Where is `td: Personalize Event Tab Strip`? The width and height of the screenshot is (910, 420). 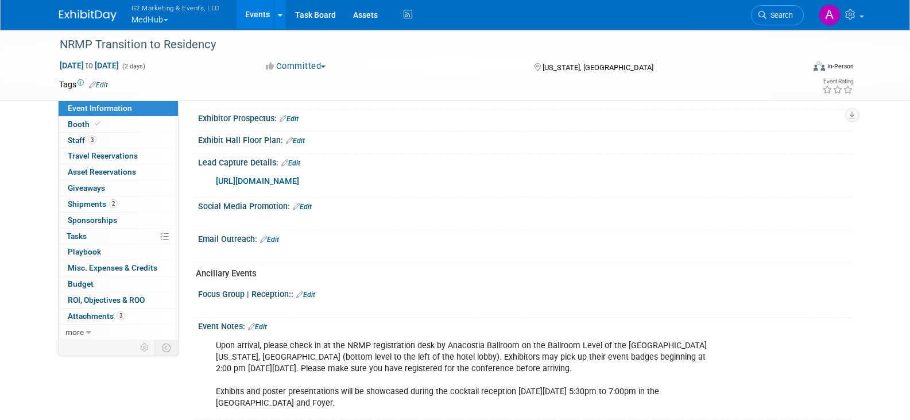 td: Personalize Event Tab Strip is located at coordinates (145, 347).